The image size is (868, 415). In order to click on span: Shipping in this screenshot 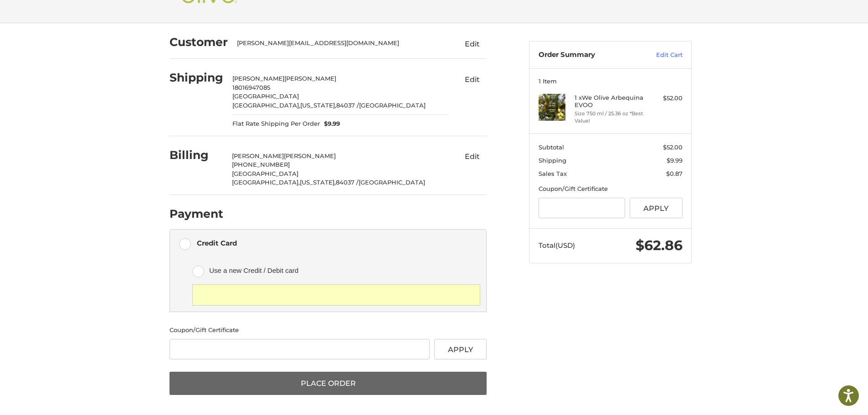, I will do `click(552, 161)`.